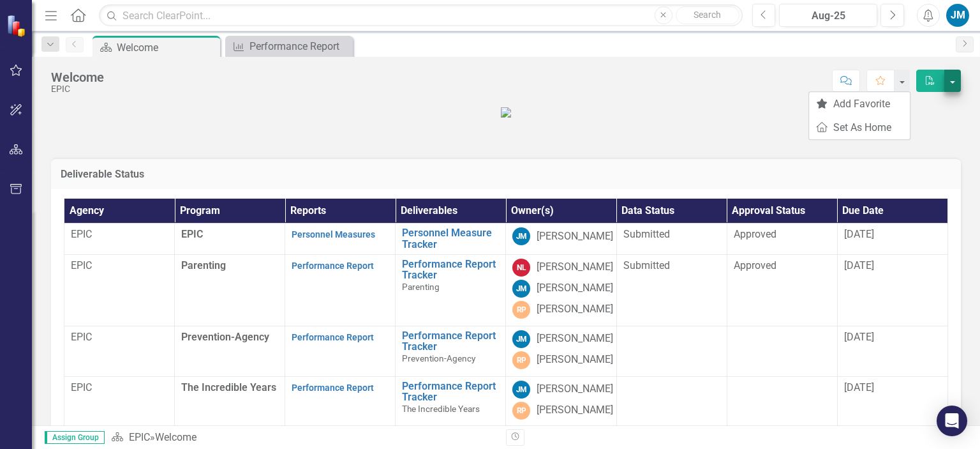  What do you see at coordinates (952, 421) in the screenshot?
I see `div: Open Intercom Messenger` at bounding box center [952, 421].